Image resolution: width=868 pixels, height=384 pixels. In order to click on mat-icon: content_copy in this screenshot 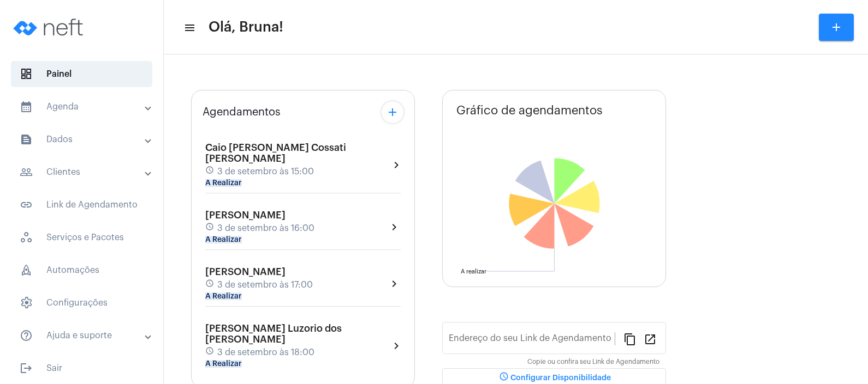, I will do `click(630, 339)`.